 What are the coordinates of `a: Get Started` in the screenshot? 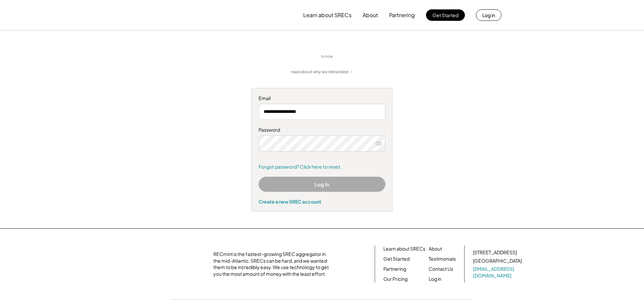 It's located at (396, 259).